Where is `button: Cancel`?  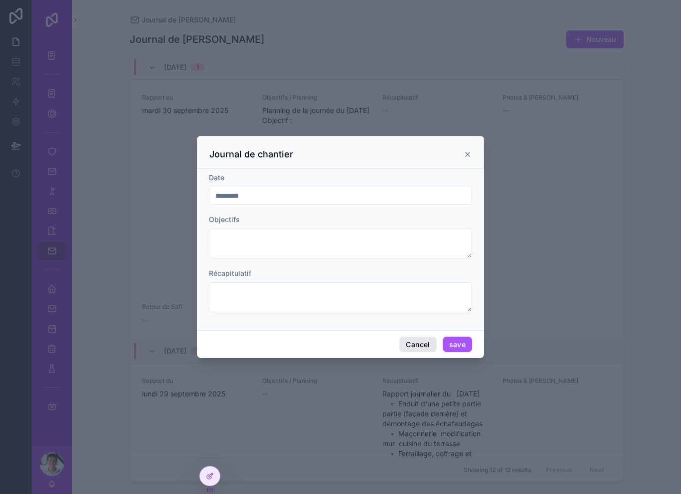 button: Cancel is located at coordinates (418, 345).